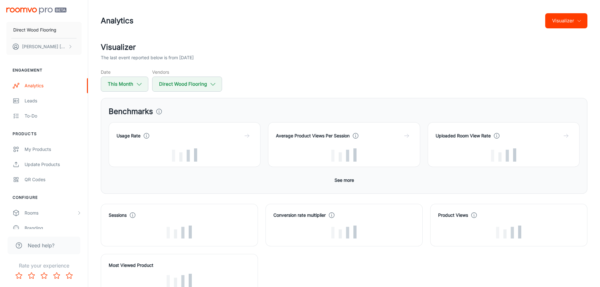  I want to click on div: To-do, so click(53, 116).